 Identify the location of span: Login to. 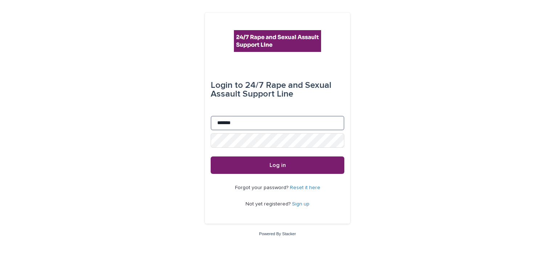
(227, 85).